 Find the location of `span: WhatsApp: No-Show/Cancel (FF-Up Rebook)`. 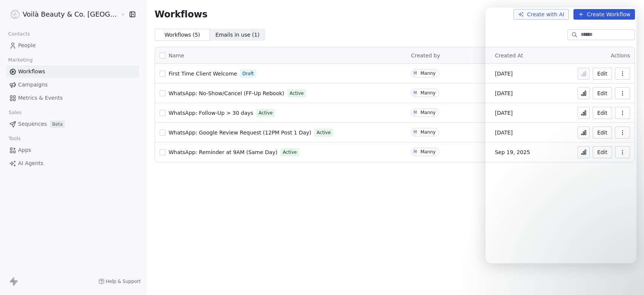

span: WhatsApp: No-Show/Cancel (FF-Up Rebook) is located at coordinates (226, 93).